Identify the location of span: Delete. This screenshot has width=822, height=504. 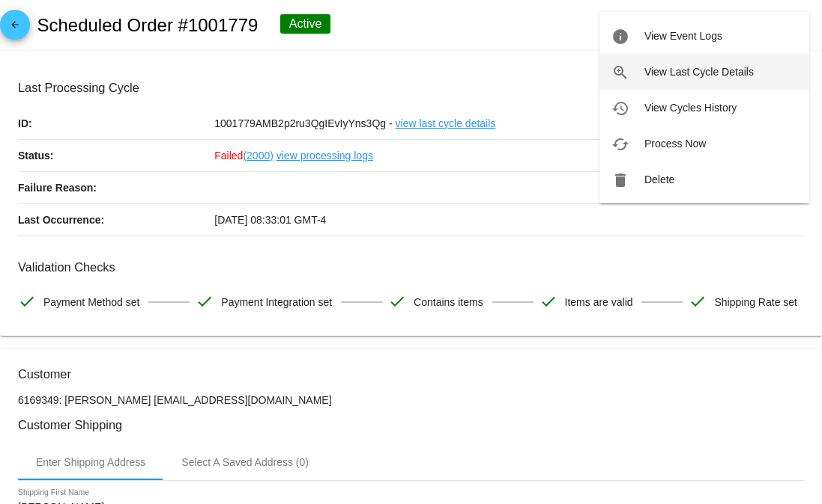
(659, 180).